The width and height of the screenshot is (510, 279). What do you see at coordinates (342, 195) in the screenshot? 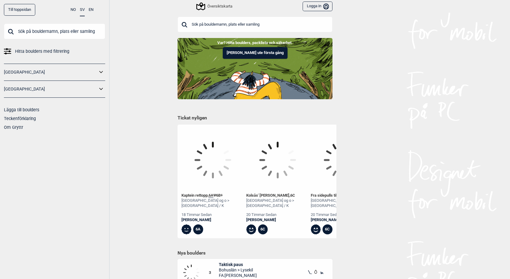
I see `div: Fra sidepulls til ti... , Ψ` at bounding box center [342, 195].